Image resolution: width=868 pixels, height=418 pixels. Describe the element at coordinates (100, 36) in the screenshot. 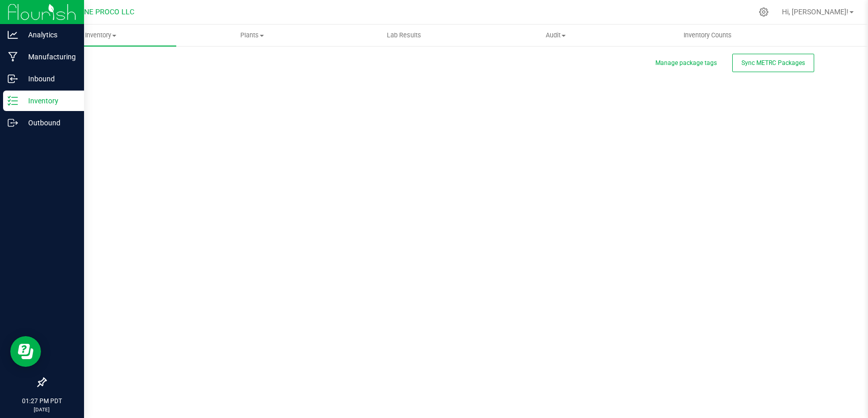

I see `span: Inventory` at that location.